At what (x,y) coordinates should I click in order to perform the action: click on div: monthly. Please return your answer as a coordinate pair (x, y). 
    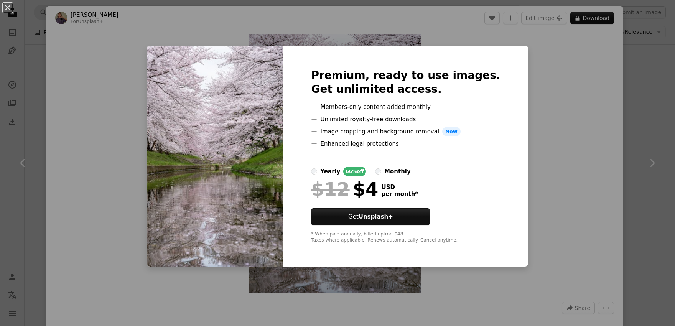
    Looking at the image, I should click on (397, 171).